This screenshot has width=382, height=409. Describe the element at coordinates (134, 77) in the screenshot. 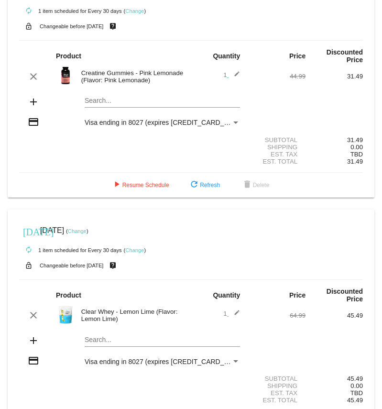

I see `div: Creatine Gummies - Pink Lemonade (Flavor: Pink Lemonade)` at that location.